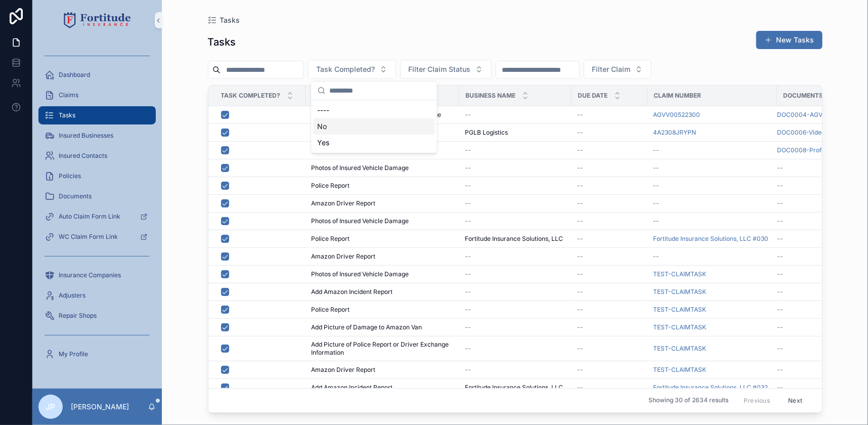  Describe the element at coordinates (97, 197) in the screenshot. I see `a: Documents` at that location.